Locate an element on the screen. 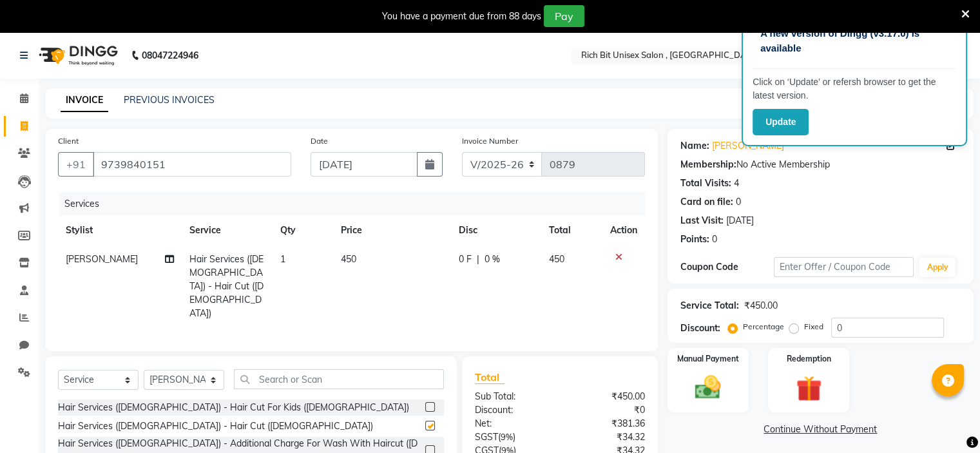 The image size is (980, 453). th: Stylist is located at coordinates (120, 230).